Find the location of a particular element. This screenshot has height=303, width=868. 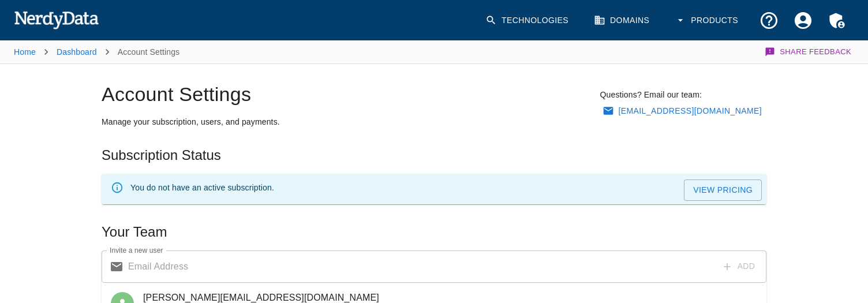

a: Dashboard is located at coordinates (77, 52).